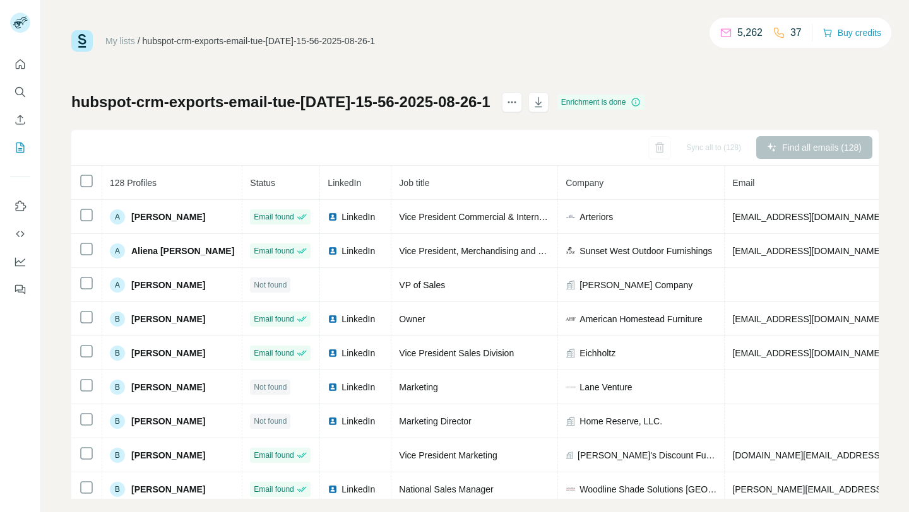 The image size is (909, 512). I want to click on span: Vice President Commercial & International, so click(482, 217).